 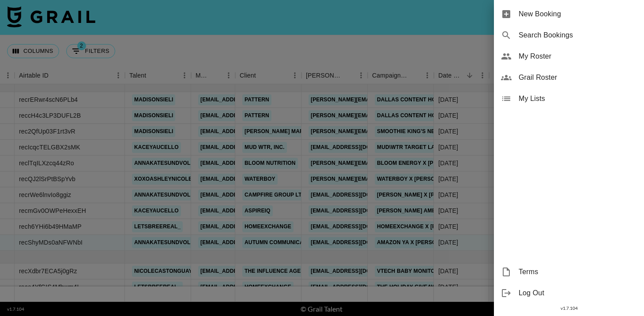 I want to click on div: Search Bookings, so click(x=569, y=35).